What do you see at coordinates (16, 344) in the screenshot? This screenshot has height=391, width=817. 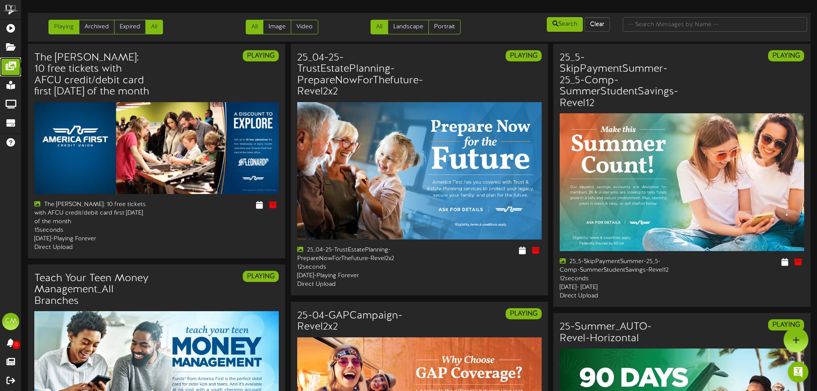 I see `span: 0` at bounding box center [16, 344].